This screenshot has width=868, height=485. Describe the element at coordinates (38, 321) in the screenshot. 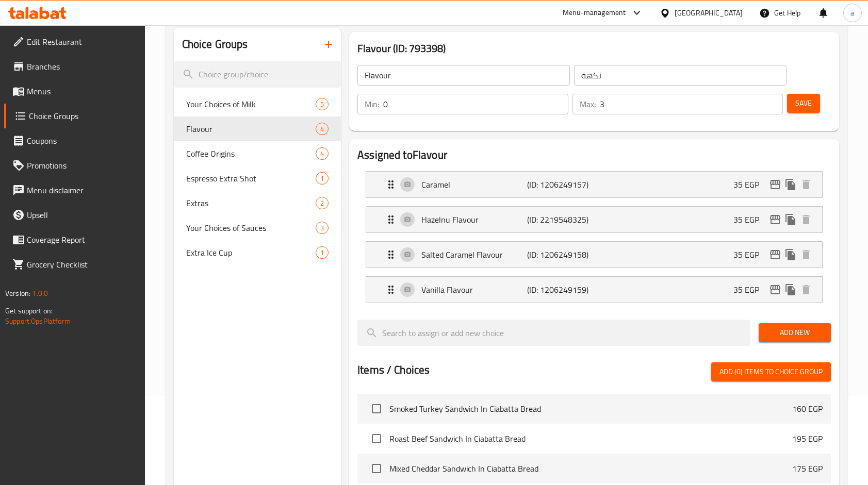

I see `a: Support.OpsPlatform` at that location.